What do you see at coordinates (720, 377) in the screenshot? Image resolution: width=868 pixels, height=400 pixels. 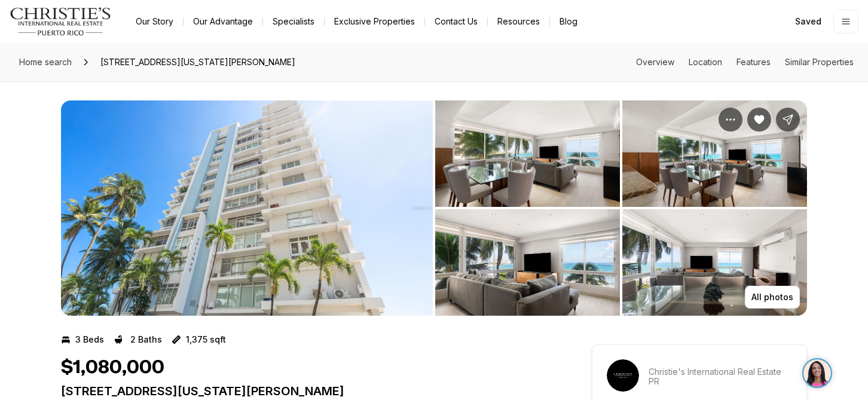 I see `p: Christie's International Real Estate PR` at bounding box center [720, 377].